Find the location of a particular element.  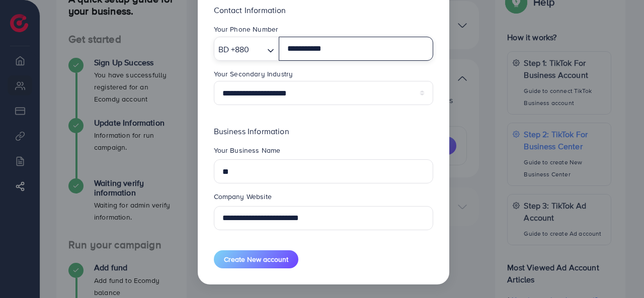

span: +880 is located at coordinates (240, 49).